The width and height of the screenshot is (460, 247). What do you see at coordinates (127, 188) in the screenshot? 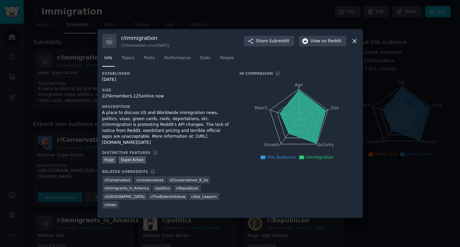
I see `span: r/ Immigrants_in_America` at bounding box center [127, 188].